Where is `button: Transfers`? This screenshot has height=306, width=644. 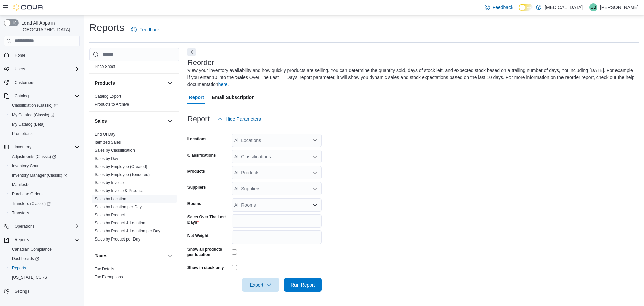 button: Transfers is located at coordinates (45, 213).